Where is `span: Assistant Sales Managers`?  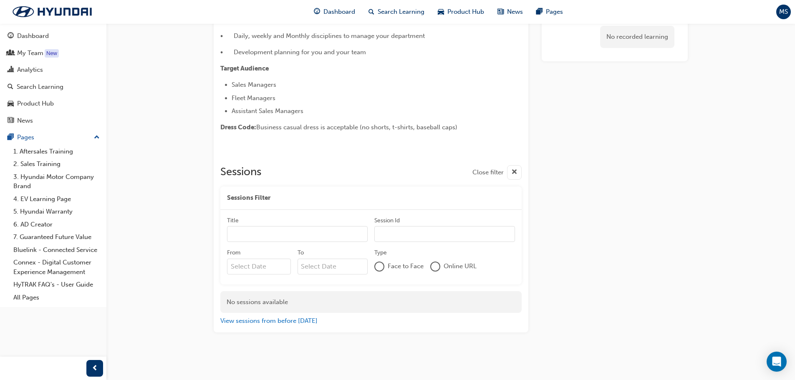
span: Assistant Sales Managers is located at coordinates (268, 111).